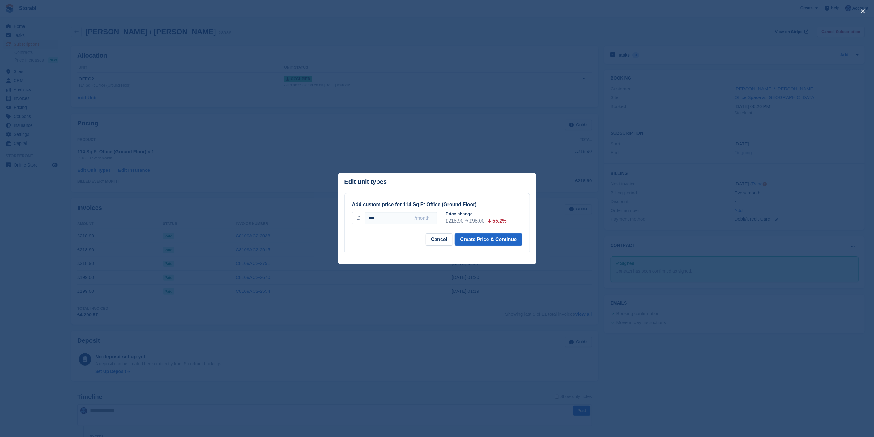 The height and width of the screenshot is (437, 874). What do you see at coordinates (437, 204) in the screenshot?
I see `div: Add custom price for 114 Sq Ft Office (Ground Floor)` at bounding box center [437, 204].